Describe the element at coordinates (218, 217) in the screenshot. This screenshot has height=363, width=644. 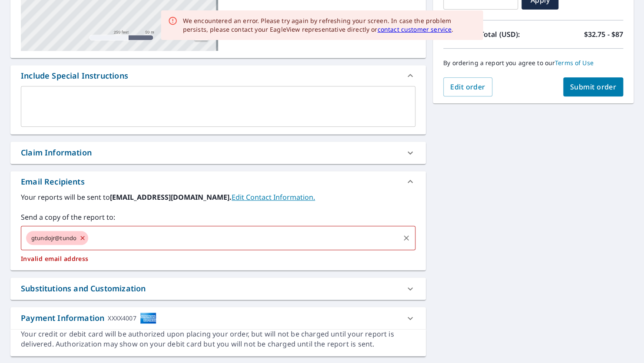
I see `label: Send a copy of the report to:` at that location.